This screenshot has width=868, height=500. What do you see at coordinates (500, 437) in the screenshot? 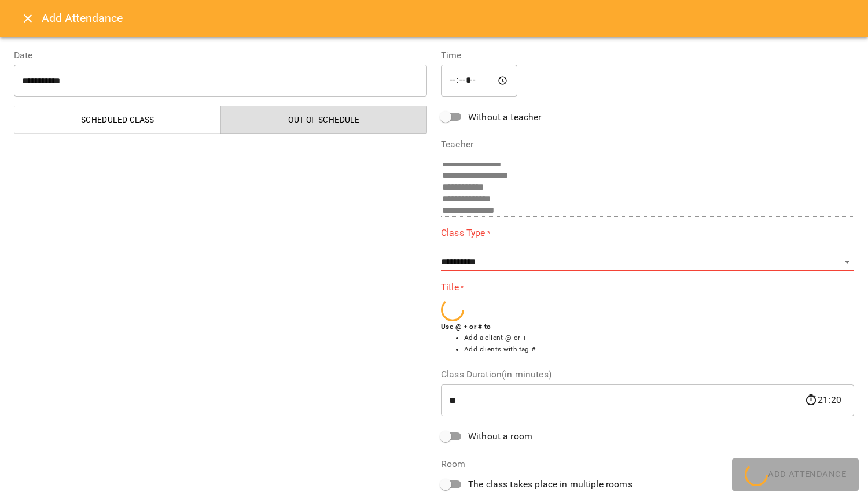
I see `span: Without a room` at bounding box center [500, 437].